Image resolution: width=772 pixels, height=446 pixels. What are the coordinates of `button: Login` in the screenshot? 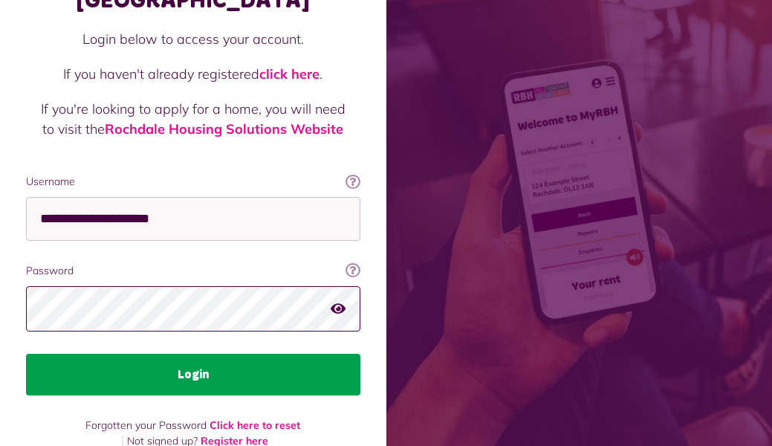 It's located at (193, 375).